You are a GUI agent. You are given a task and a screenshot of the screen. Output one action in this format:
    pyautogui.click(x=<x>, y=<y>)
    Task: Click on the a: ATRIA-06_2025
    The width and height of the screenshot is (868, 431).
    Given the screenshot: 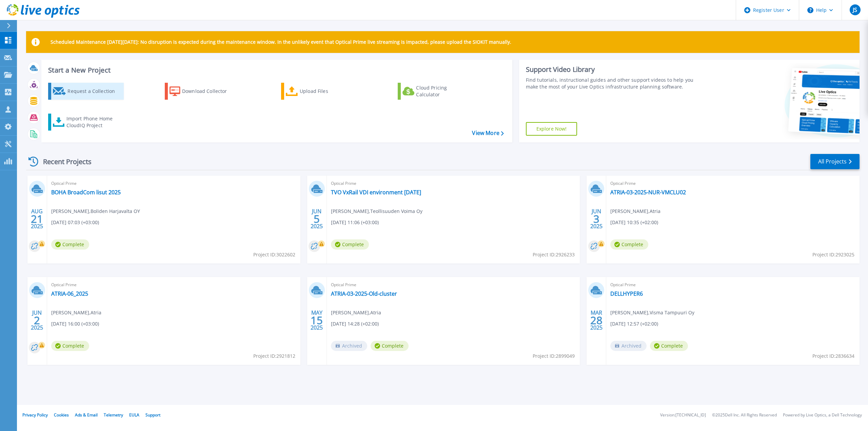 What is the action you would take?
    pyautogui.click(x=70, y=294)
    